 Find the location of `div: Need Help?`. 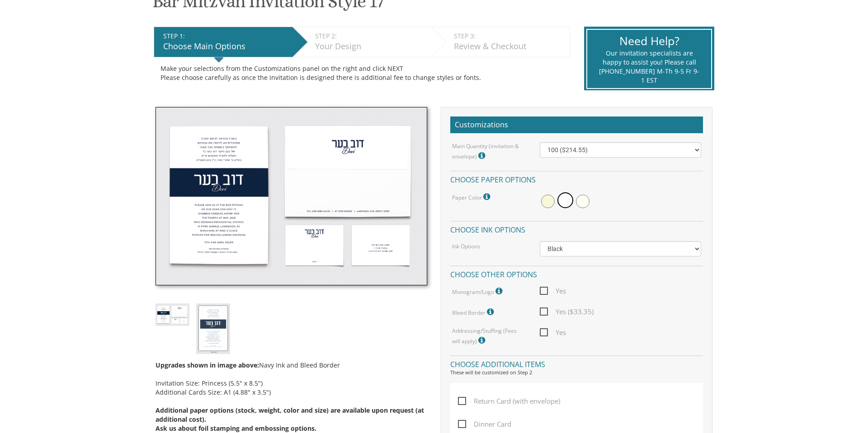

div: Need Help? is located at coordinates (648, 41).